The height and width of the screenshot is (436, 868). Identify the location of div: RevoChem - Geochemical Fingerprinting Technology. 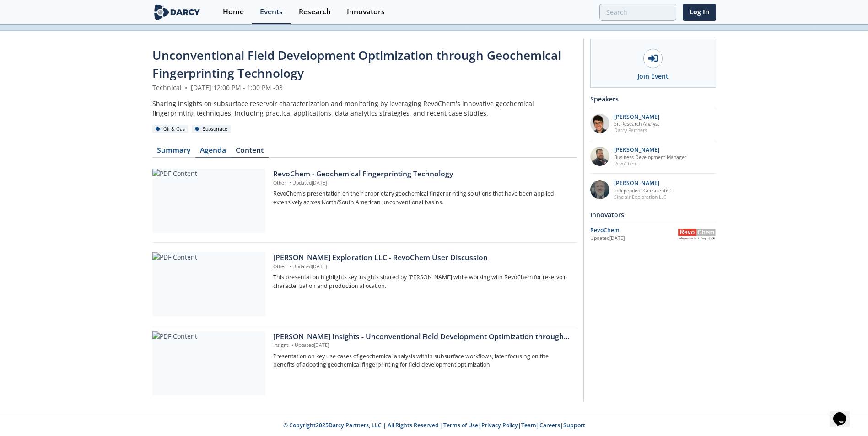
(421, 174).